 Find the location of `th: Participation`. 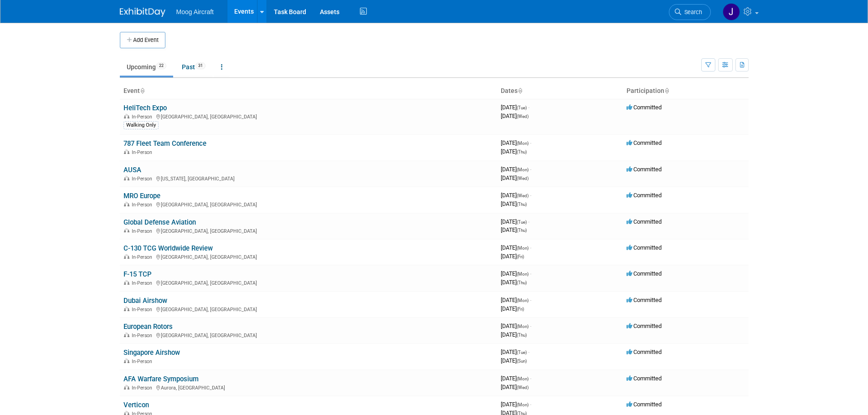

th: Participation is located at coordinates (685, 91).